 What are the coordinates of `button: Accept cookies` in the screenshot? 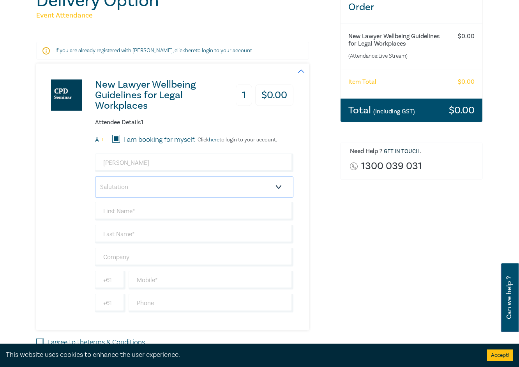 It's located at (500, 356).